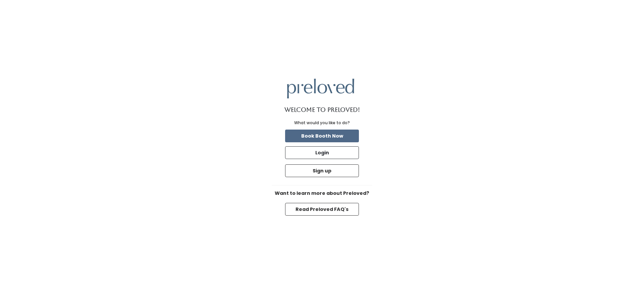 Image resolution: width=644 pixels, height=305 pixels. What do you see at coordinates (322, 123) in the screenshot?
I see `div: What would you like to do?` at bounding box center [322, 123].